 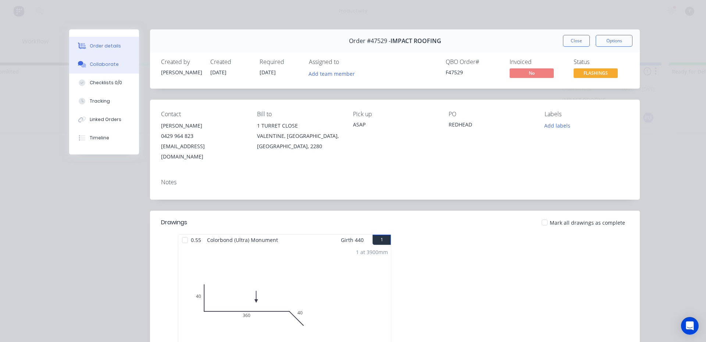 I want to click on button: Checklists 0/0, so click(x=104, y=83).